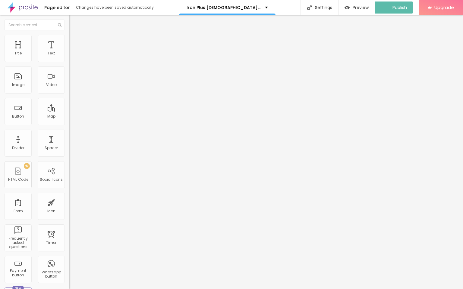 The image size is (463, 289). What do you see at coordinates (18, 180) in the screenshot?
I see `div: HTML Code` at bounding box center [18, 180].